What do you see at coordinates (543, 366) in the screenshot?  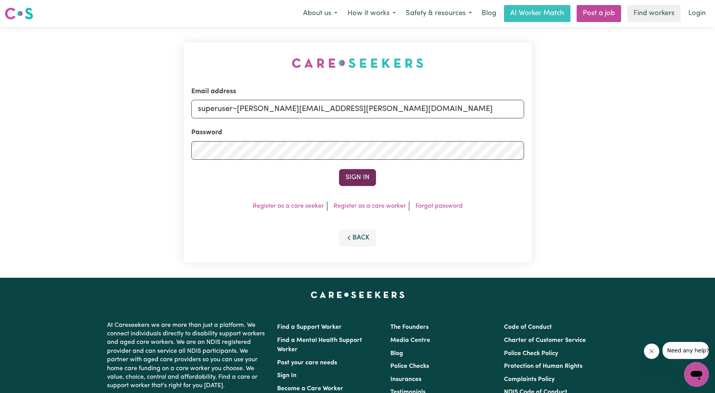 I see `a: Protection of Human Rights` at bounding box center [543, 366].